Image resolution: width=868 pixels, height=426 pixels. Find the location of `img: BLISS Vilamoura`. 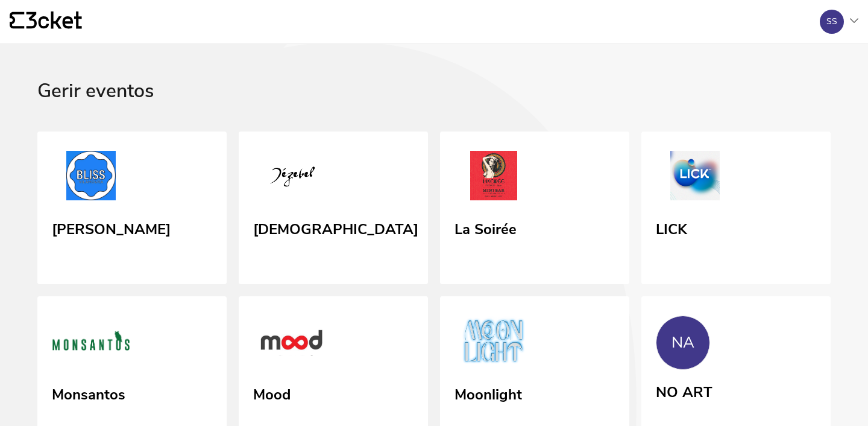

img: BLISS Vilamoura is located at coordinates (91, 178).